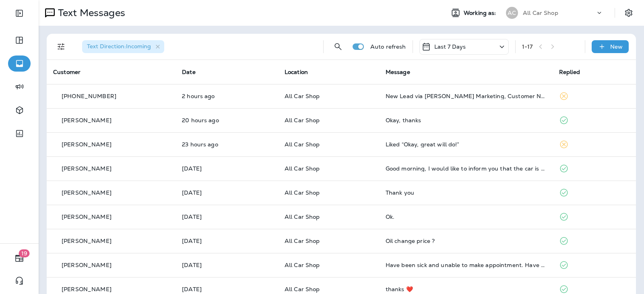 Image resolution: width=644 pixels, height=294 pixels. I want to click on button: Search Messages, so click(338, 47).